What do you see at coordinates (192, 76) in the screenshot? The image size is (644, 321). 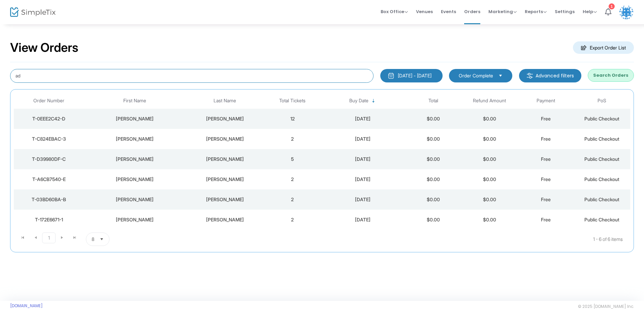 I see `input: Search by name, email, phone, order number, ip address, or last 4 digits of card` at bounding box center [192, 76].